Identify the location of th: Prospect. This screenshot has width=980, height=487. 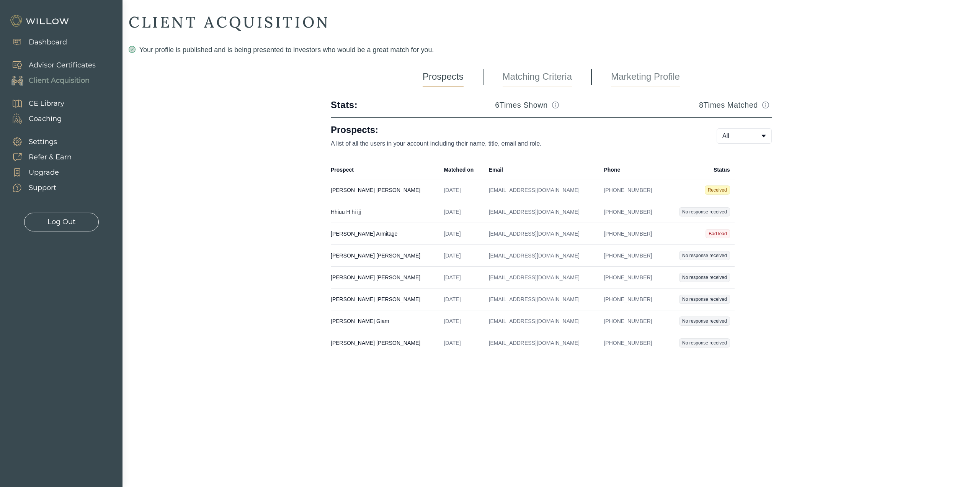
(385, 170).